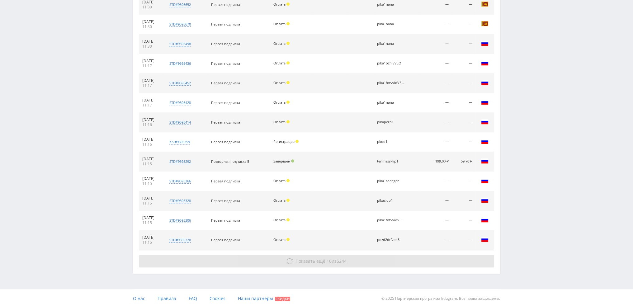  I want to click on div: std#9595428, so click(180, 103).